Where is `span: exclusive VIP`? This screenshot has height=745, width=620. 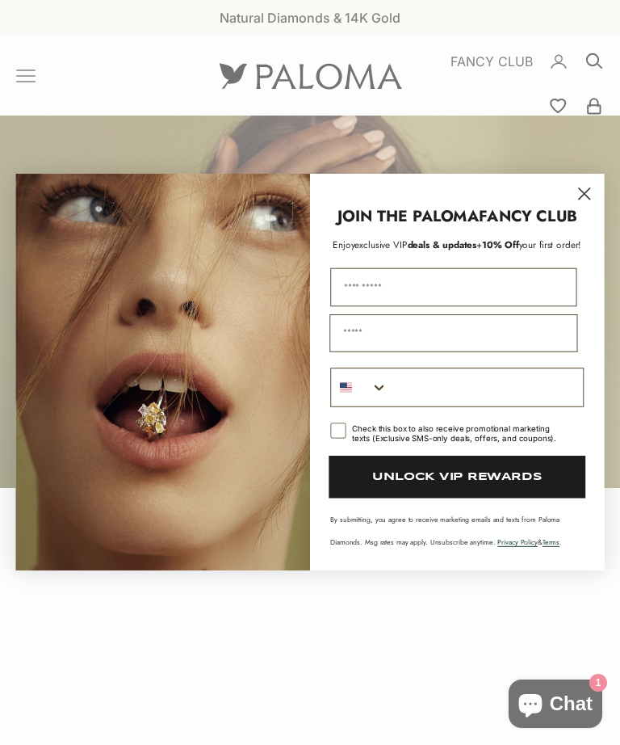
span: exclusive VIP is located at coordinates (380, 245).